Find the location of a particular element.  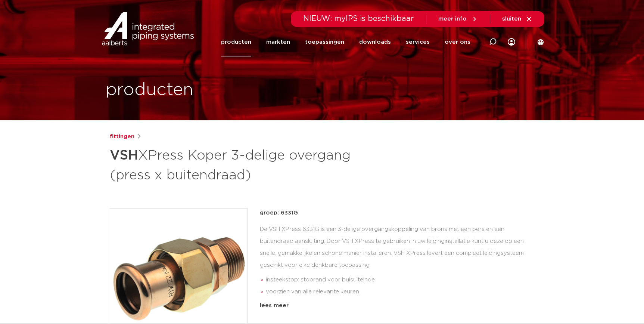

nav: Menu is located at coordinates (346, 42).